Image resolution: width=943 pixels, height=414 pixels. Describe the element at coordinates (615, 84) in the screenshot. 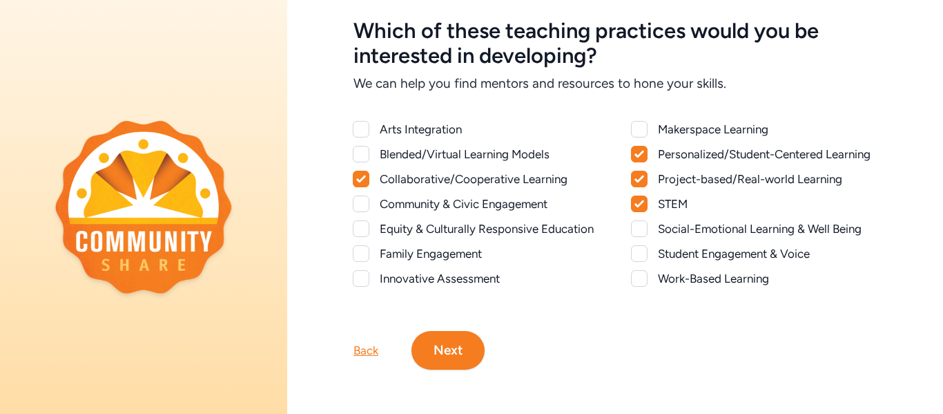

I see `h6: We can help you find mentors and resources to hone your skills.` at that location.